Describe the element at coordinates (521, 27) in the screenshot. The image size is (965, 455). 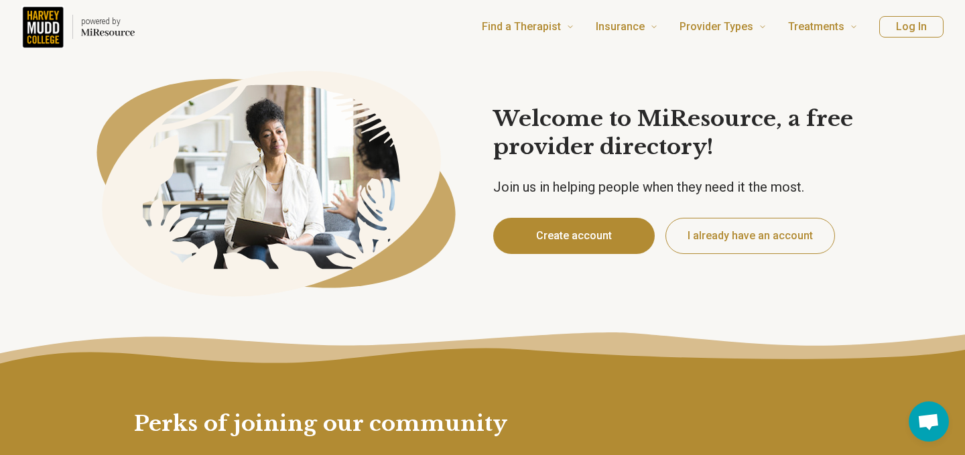
I see `span: Find a Therapist` at that location.